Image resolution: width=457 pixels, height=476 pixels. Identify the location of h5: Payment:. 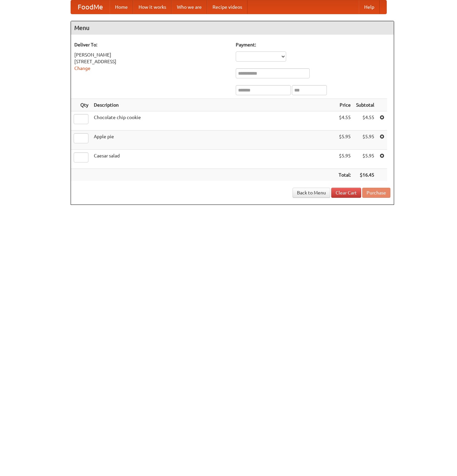
(313, 45).